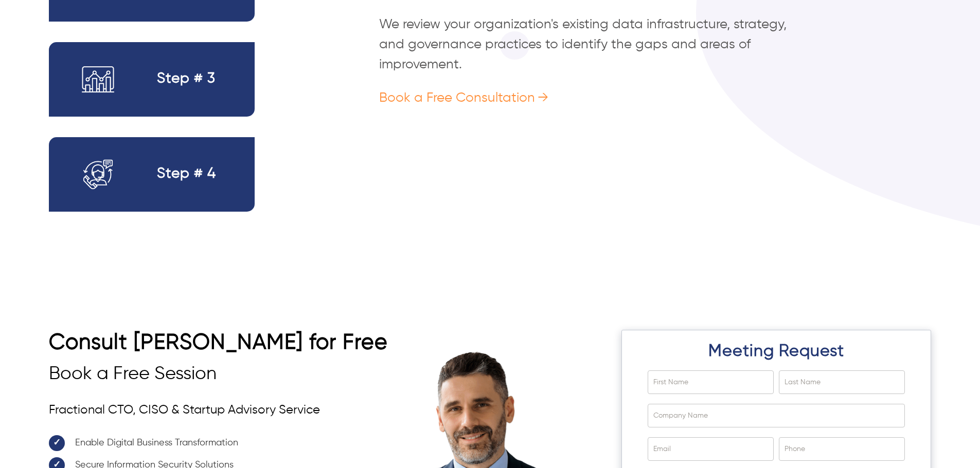  Describe the element at coordinates (445, 98) in the screenshot. I see `p: Book a Free Consultation` at that location.